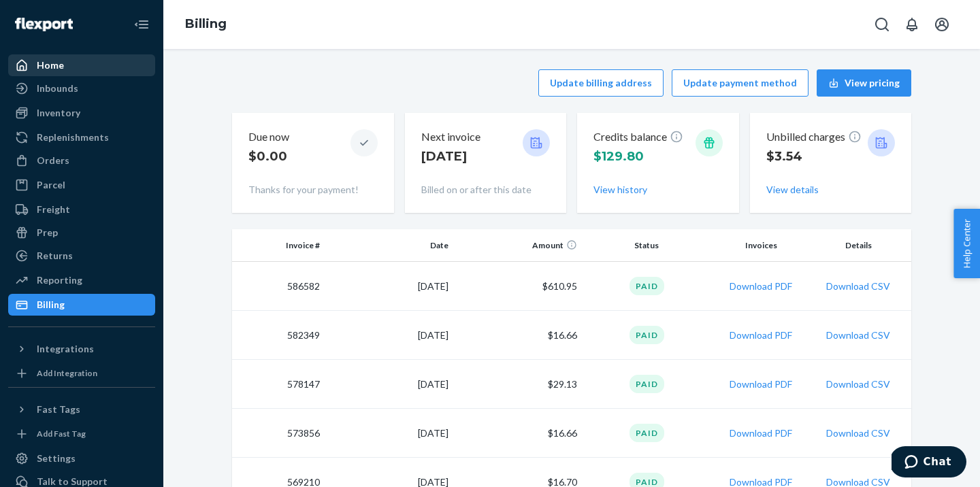 Image resolution: width=980 pixels, height=487 pixels. I want to click on td: 586582, so click(279, 287).